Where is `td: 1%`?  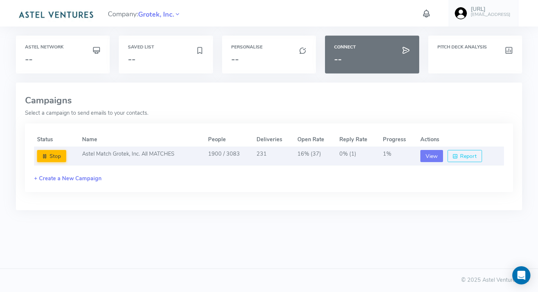 td: 1% is located at coordinates (398, 156).